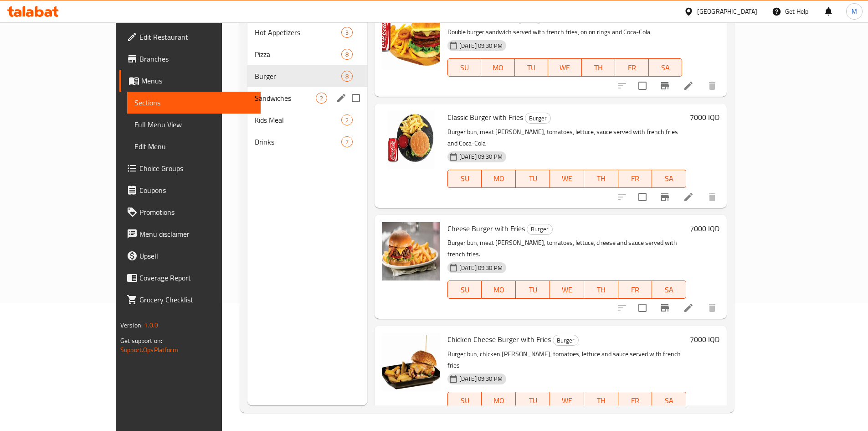  What do you see at coordinates (151, 325) in the screenshot?
I see `span: 1.0.0` at bounding box center [151, 325].